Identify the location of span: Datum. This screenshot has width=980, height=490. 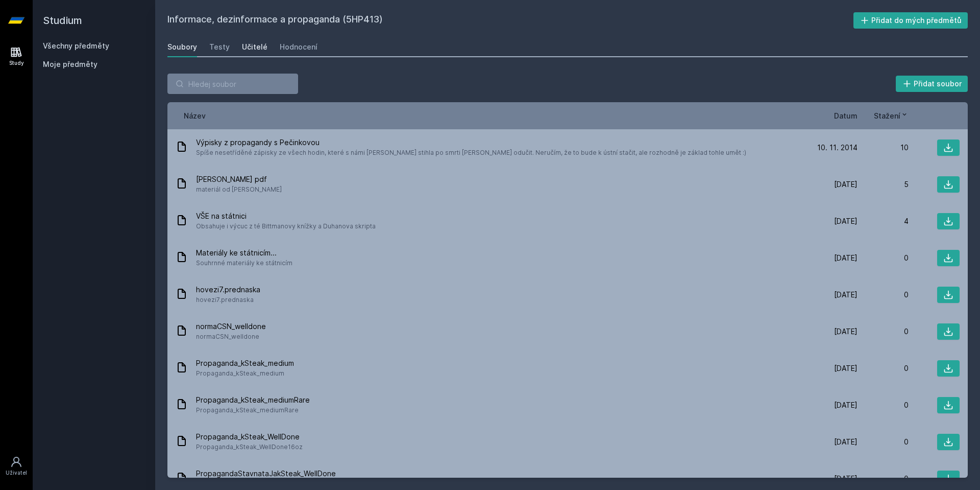
(846, 116).